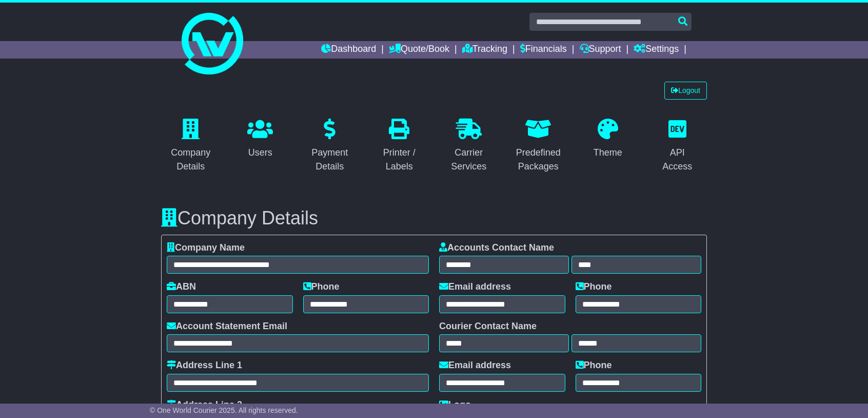 The height and width of the screenshot is (418, 868). Describe the element at coordinates (678, 146) in the screenshot. I see `a: API Access` at that location.